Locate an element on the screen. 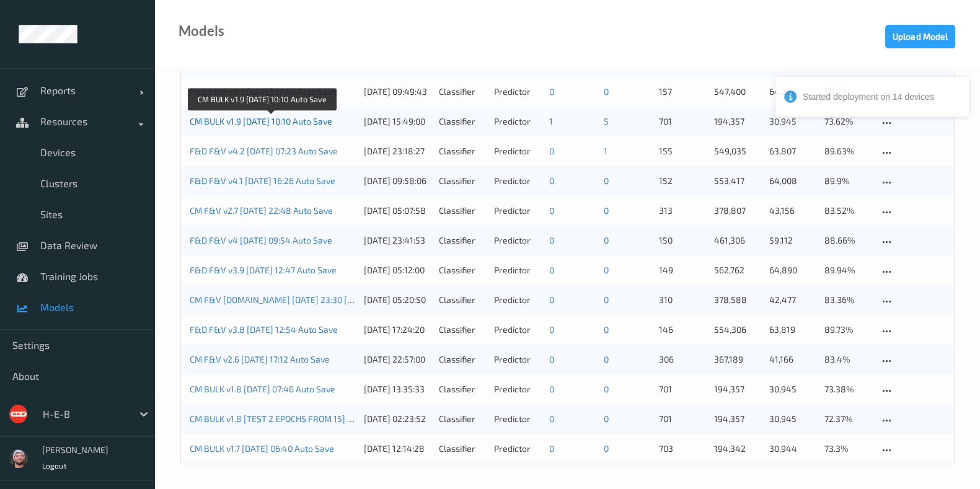  p: 554,306 is located at coordinates (737, 330).